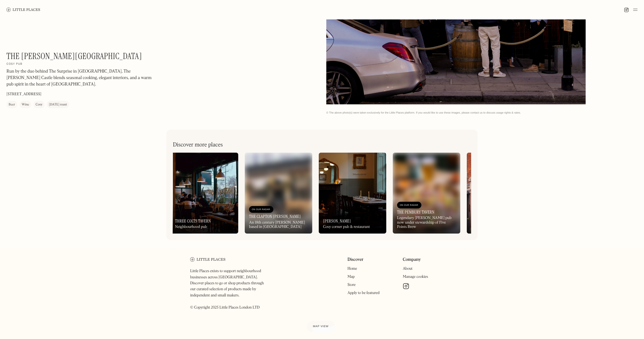 The width and height of the screenshot is (644, 339). I want to click on div: Cosy corner pub & restaurant, so click(346, 227).